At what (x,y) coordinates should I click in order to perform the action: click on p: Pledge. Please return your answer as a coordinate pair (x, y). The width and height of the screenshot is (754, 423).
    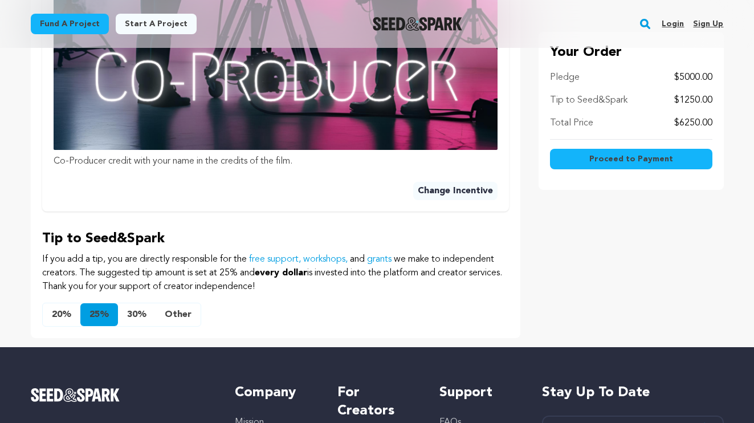
    Looking at the image, I should click on (565, 77).